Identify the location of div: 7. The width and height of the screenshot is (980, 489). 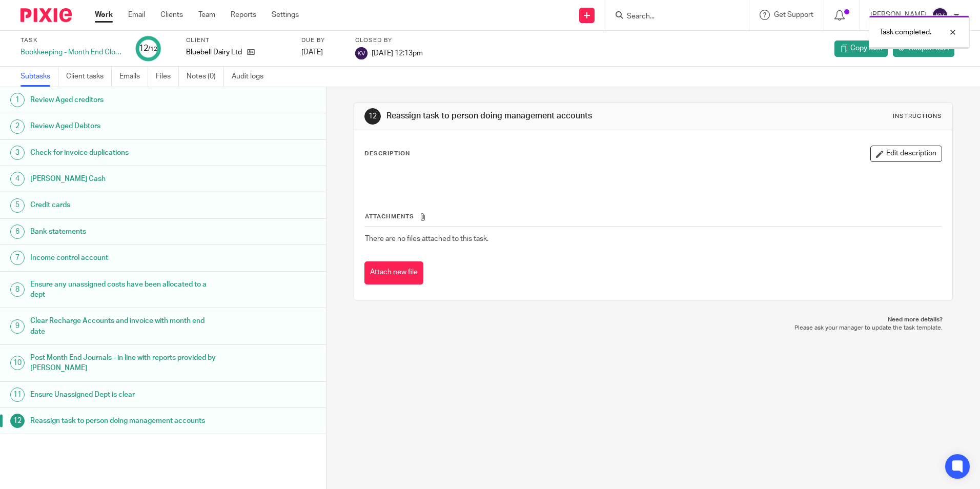
(17, 258).